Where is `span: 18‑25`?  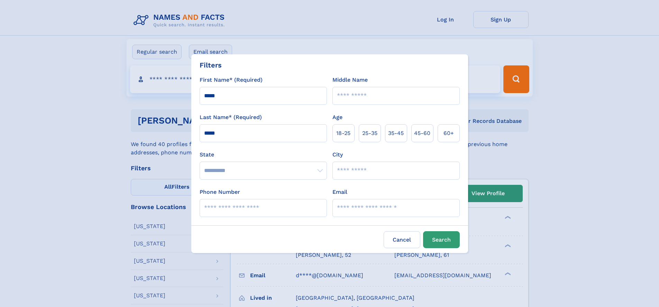 span: 18‑25 is located at coordinates (343, 133).